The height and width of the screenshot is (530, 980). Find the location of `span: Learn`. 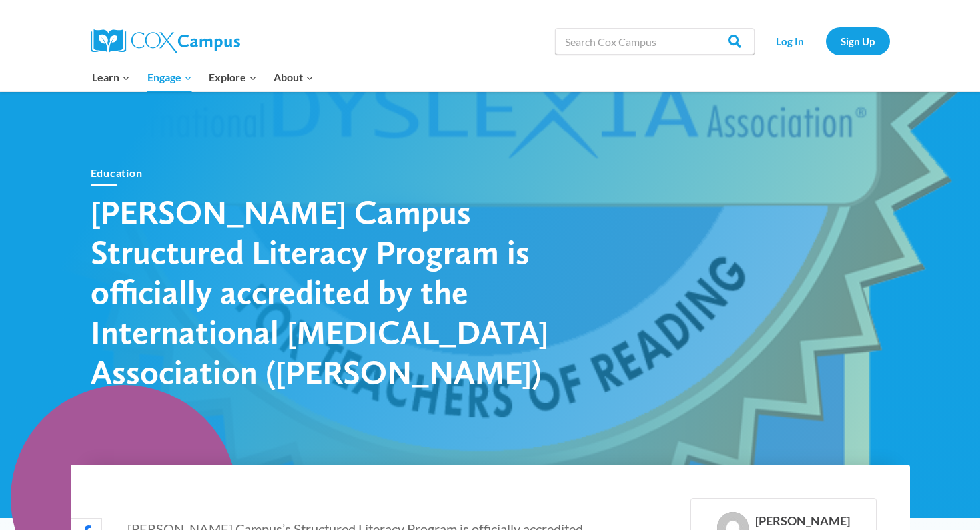

span: Learn is located at coordinates (111, 77).